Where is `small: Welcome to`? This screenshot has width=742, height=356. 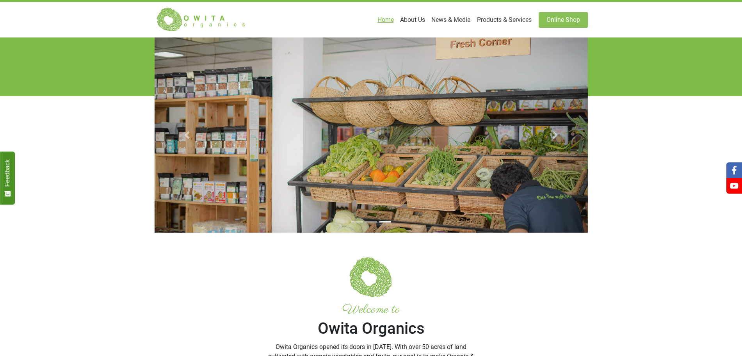
small: Welcome to is located at coordinates (371, 310).